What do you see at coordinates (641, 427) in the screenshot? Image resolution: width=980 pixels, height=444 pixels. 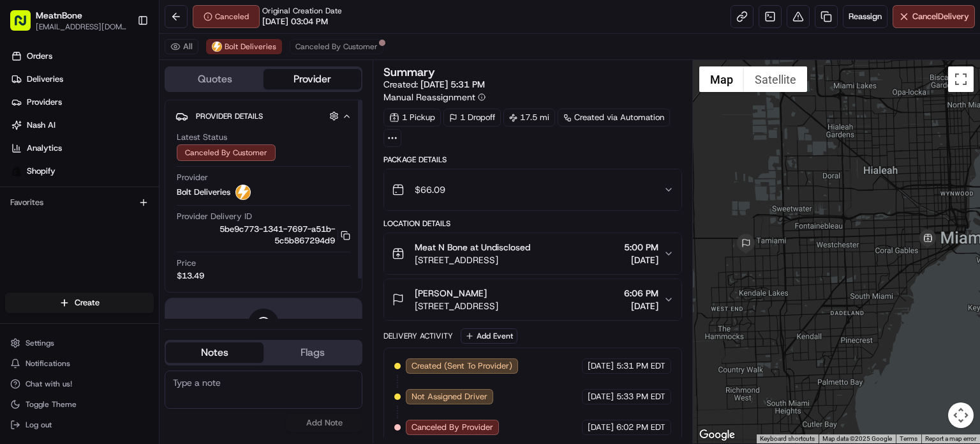 I see `span: 6:02 PM EDT` at bounding box center [641, 427].